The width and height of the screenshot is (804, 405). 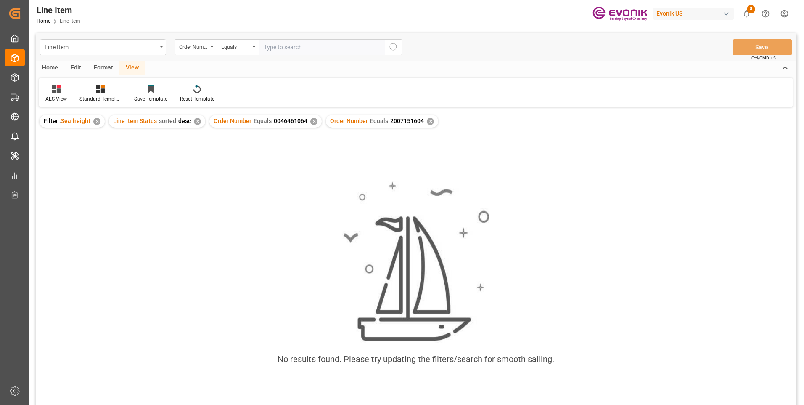 I want to click on button: Save, so click(x=762, y=47).